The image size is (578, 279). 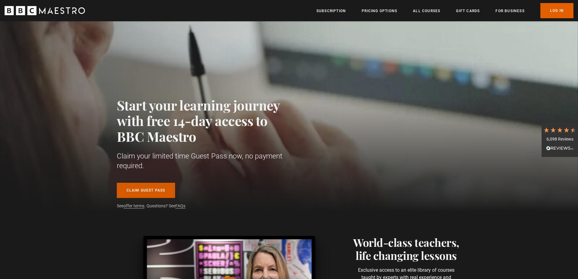 I want to click on div: REVIEWS.io, so click(x=560, y=148).